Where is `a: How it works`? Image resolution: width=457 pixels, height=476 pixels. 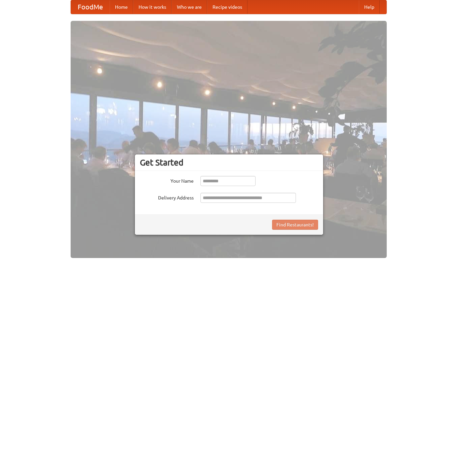 a: How it works is located at coordinates (153, 7).